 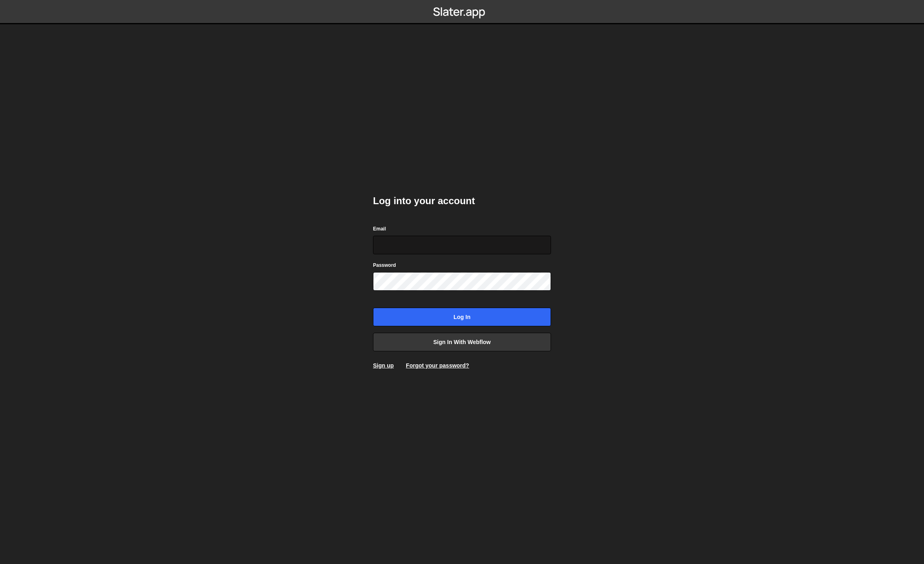 I want to click on label: Email, so click(x=379, y=229).